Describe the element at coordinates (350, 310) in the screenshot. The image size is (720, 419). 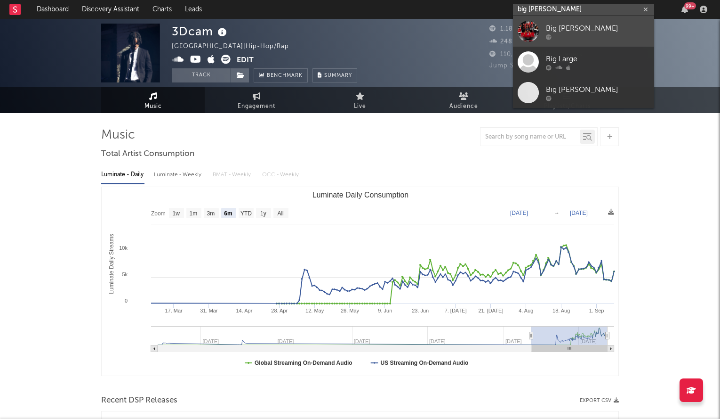
I see `text: 26. May` at that location.